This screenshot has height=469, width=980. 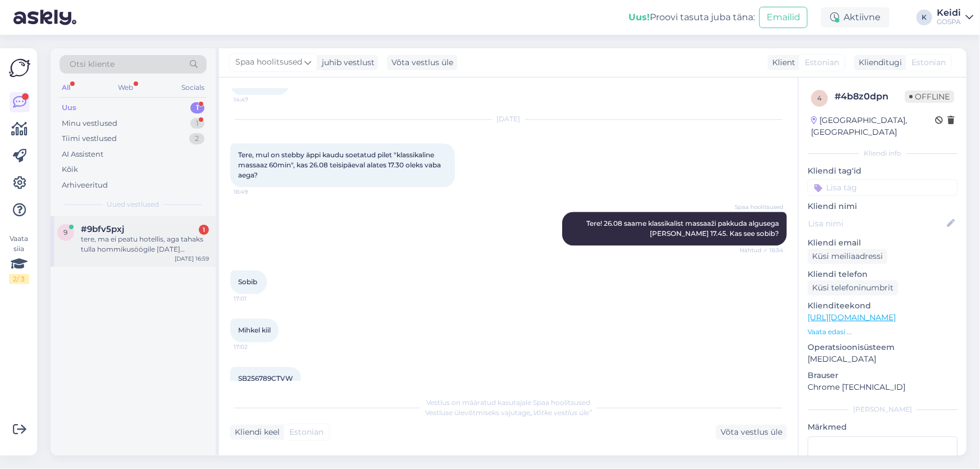 I want to click on p: Kliendi nimi, so click(x=882, y=206).